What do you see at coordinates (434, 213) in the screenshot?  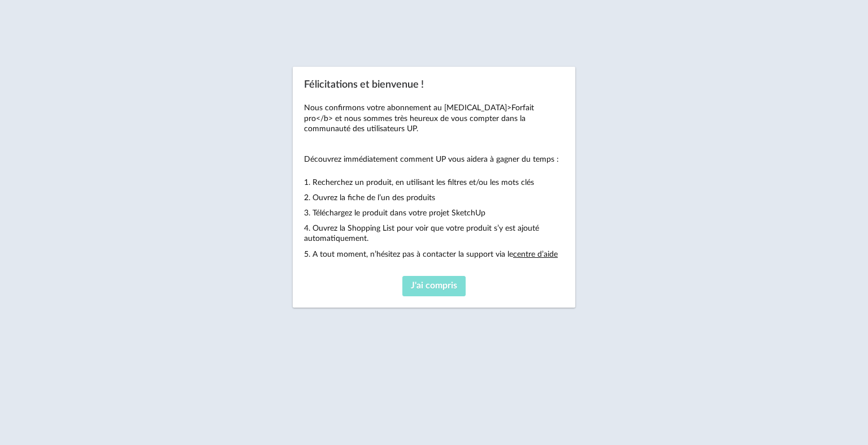 I see `p: 3. Téléchargez le produit dans votre projet SketchUp` at bounding box center [434, 213].